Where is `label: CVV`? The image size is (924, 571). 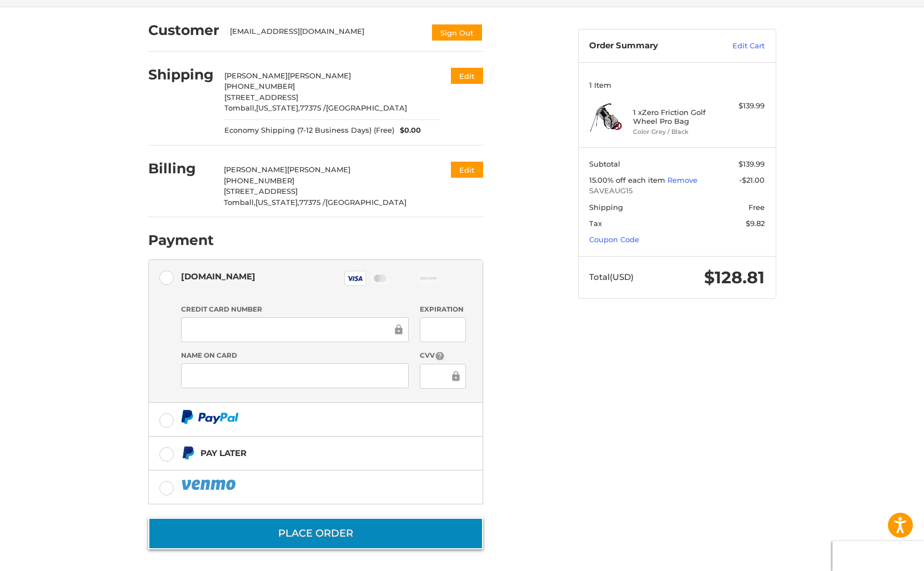
label: CVV is located at coordinates (442, 355).